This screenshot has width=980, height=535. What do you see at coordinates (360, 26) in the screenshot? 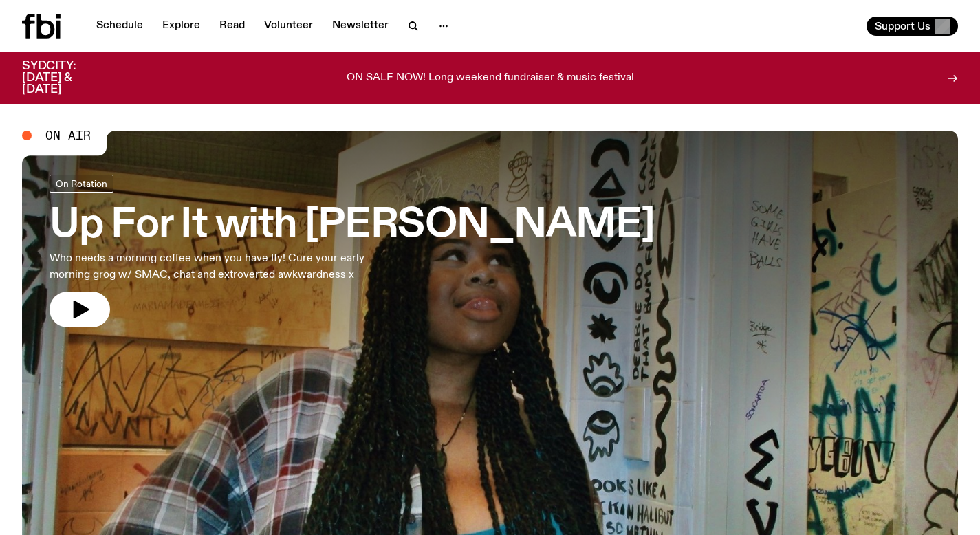
I see `a: Newsletter` at bounding box center [360, 26].